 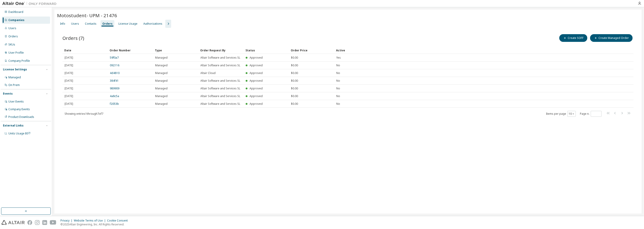 What do you see at coordinates (611, 38) in the screenshot?
I see `button: Create Managed Order` at bounding box center [611, 38].